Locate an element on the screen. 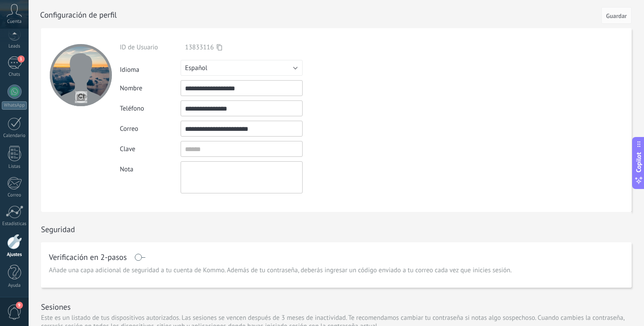 The image size is (644, 326). button: Español is located at coordinates (242, 68).